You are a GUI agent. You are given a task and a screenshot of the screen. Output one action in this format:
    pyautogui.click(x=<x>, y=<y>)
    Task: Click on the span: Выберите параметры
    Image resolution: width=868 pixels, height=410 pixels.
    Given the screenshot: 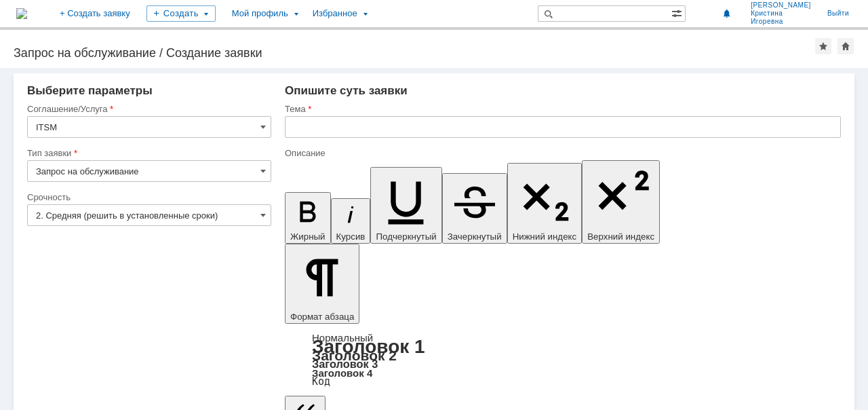 What is the action you would take?
    pyautogui.click(x=89, y=90)
    